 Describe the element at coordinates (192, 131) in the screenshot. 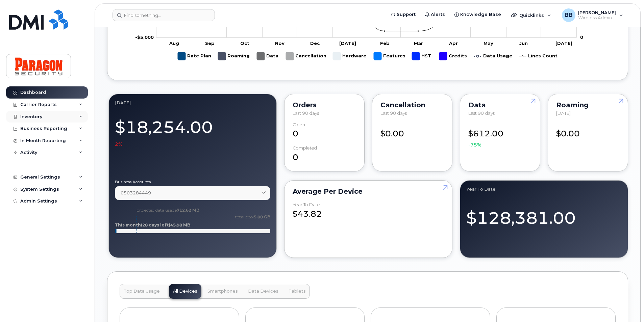

I see `div: $18,254.00` at that location.